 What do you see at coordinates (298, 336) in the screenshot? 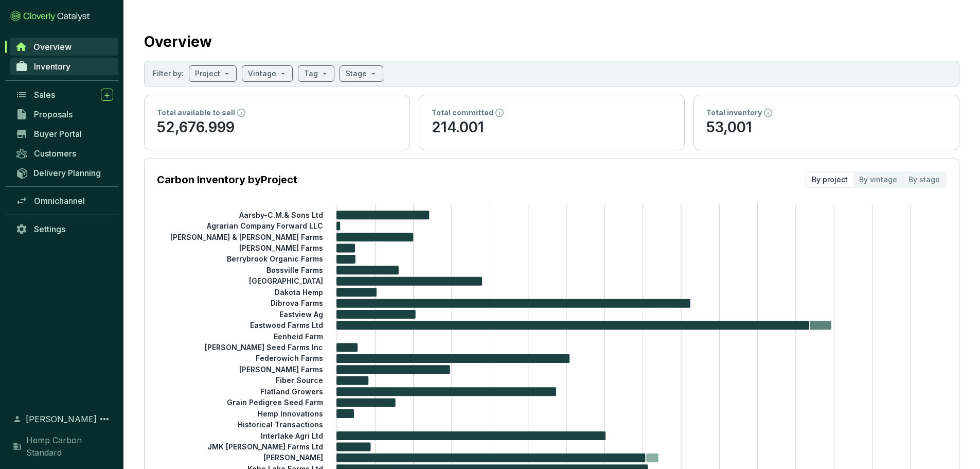
I see `tspan: Eenheid Farm` at bounding box center [298, 336].